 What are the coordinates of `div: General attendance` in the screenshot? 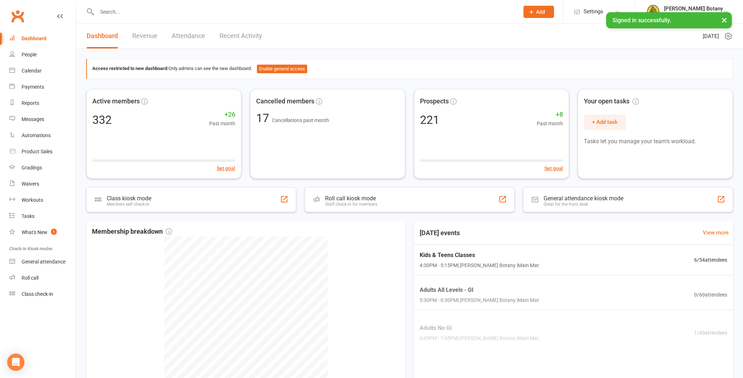 It's located at (43, 262).